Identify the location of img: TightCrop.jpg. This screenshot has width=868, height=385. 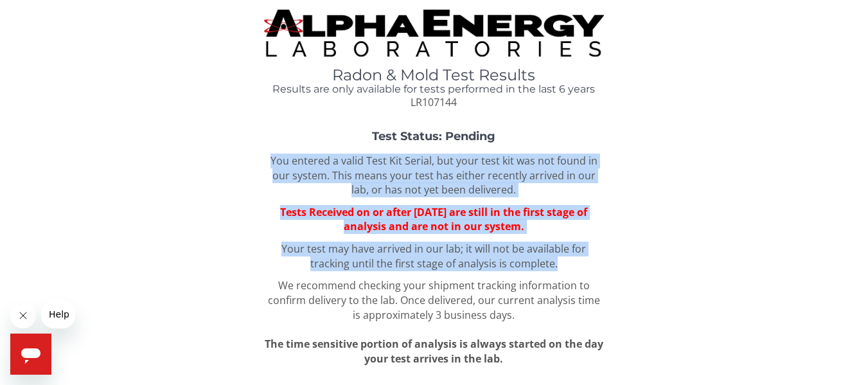
(434, 33).